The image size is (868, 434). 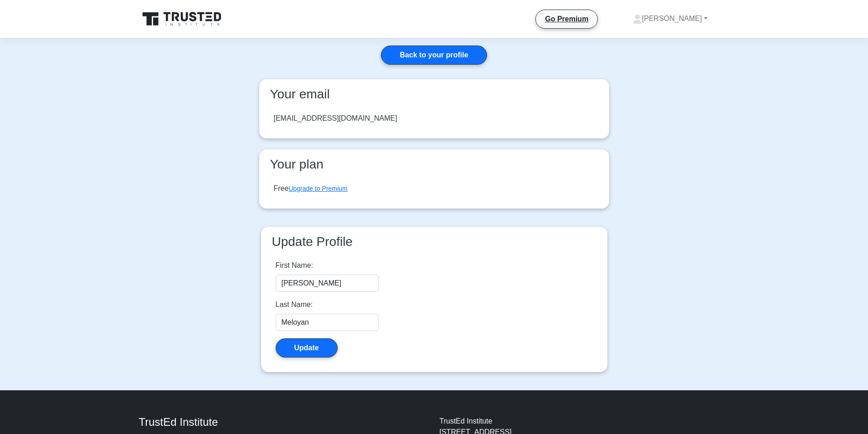 What do you see at coordinates (434, 242) in the screenshot?
I see `h3: Update Profile` at bounding box center [434, 242].